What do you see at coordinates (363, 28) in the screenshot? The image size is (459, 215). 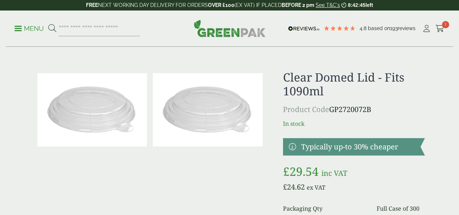 I see `span: 4.8` at bounding box center [363, 28].